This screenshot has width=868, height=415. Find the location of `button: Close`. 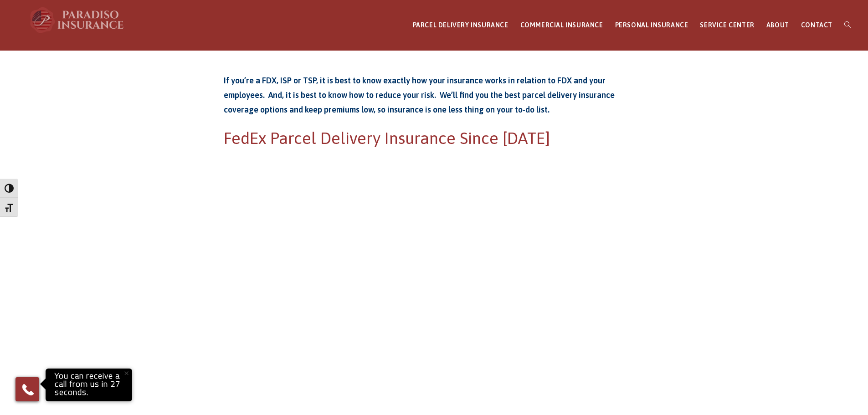

button: Close is located at coordinates (126, 374).